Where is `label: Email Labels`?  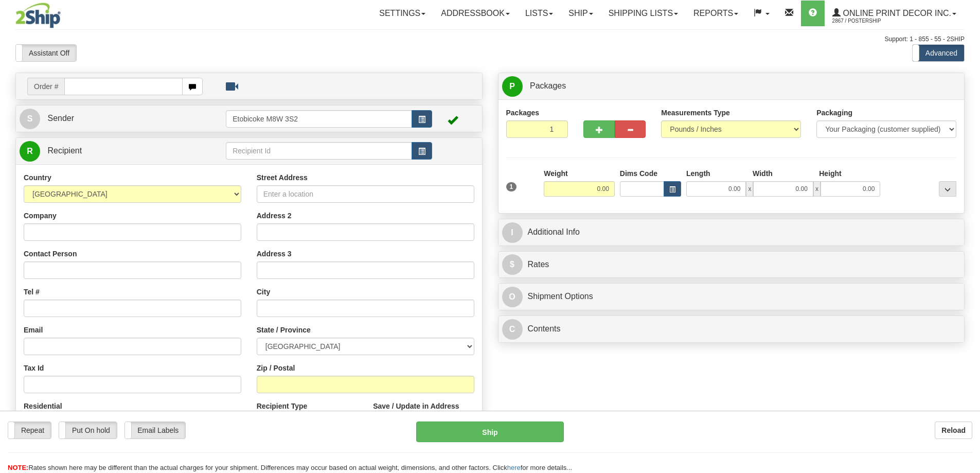 label: Email Labels is located at coordinates (155, 430).